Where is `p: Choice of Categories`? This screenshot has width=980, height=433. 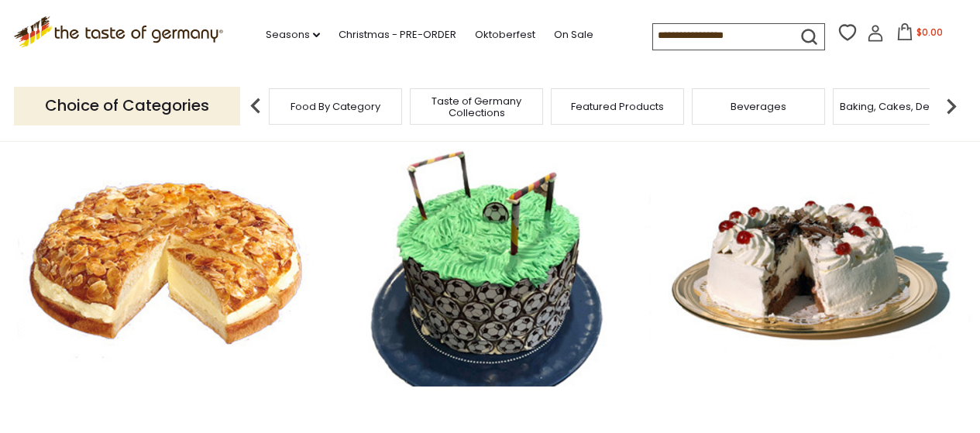 p: Choice of Categories is located at coordinates (127, 105).